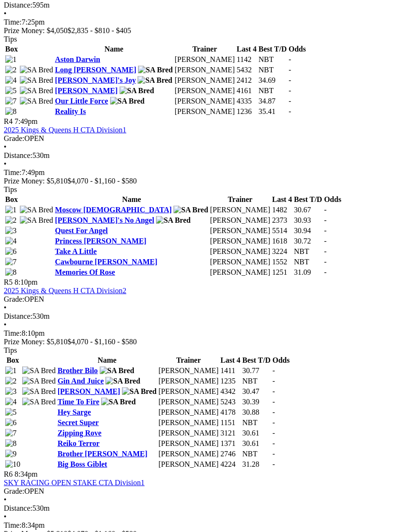 This screenshot has width=408, height=532. Describe the element at coordinates (81, 231) in the screenshot. I see `a: Quest For Angel` at that location.